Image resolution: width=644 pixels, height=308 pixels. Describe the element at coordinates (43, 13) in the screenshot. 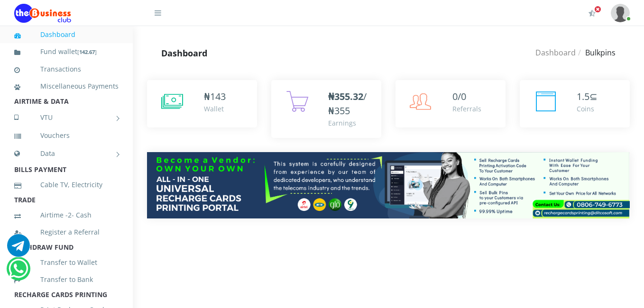

I see `img: Logo` at that location.